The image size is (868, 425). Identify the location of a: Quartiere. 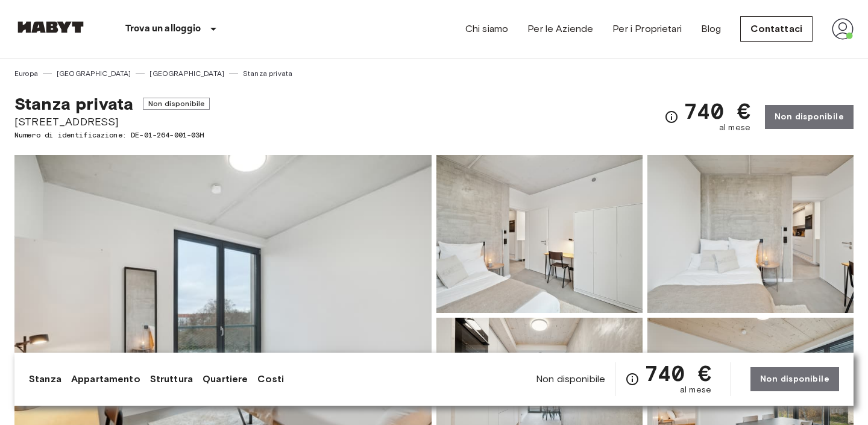
(224, 379).